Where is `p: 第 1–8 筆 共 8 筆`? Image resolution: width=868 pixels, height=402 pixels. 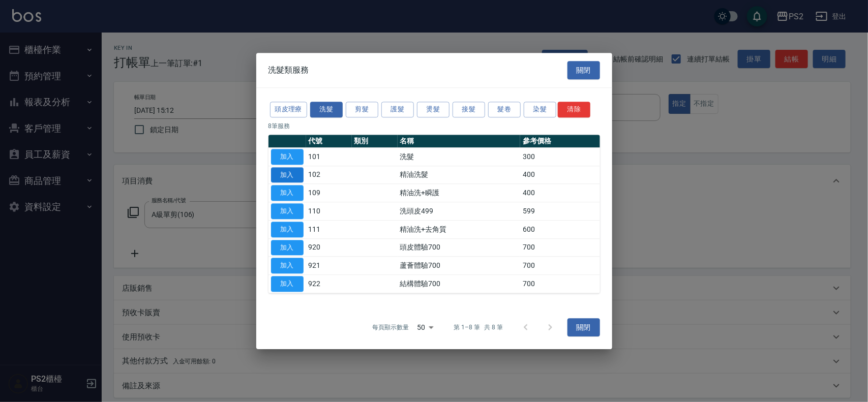 p: 第 1–8 筆 共 8 筆 is located at coordinates (478, 328).